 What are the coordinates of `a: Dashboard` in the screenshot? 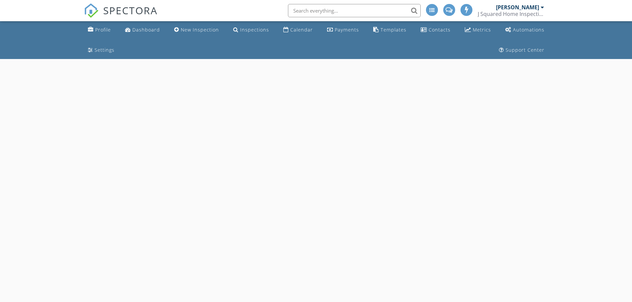 It's located at (142, 30).